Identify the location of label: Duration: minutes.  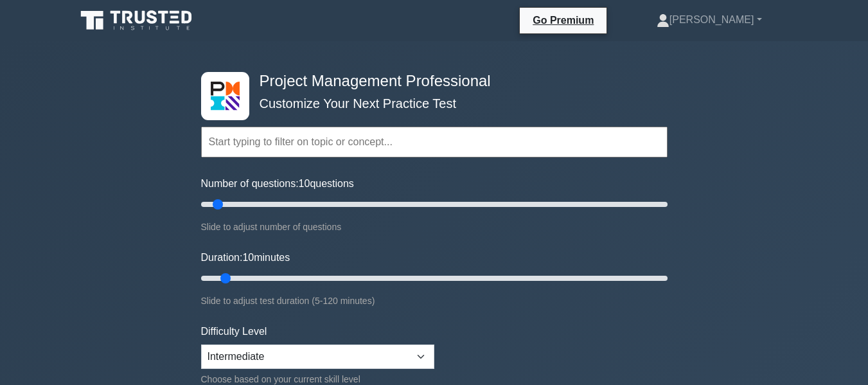
(245, 258).